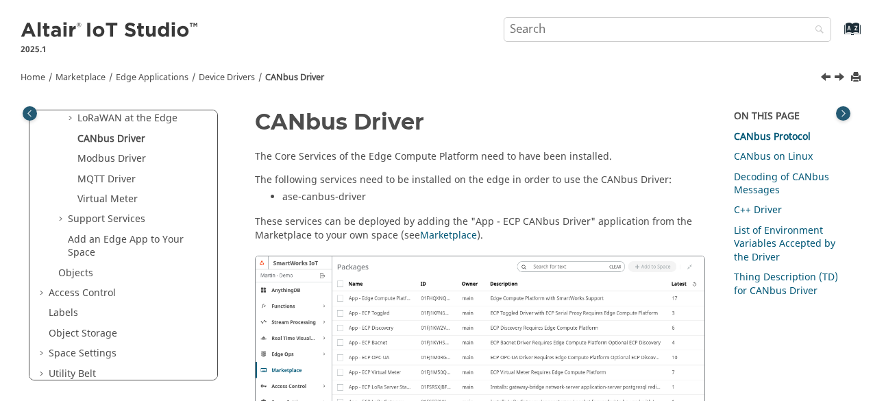 The height and width of the screenshot is (401, 873). Describe the element at coordinates (480, 121) in the screenshot. I see `h1: CANbus Driver` at that location.